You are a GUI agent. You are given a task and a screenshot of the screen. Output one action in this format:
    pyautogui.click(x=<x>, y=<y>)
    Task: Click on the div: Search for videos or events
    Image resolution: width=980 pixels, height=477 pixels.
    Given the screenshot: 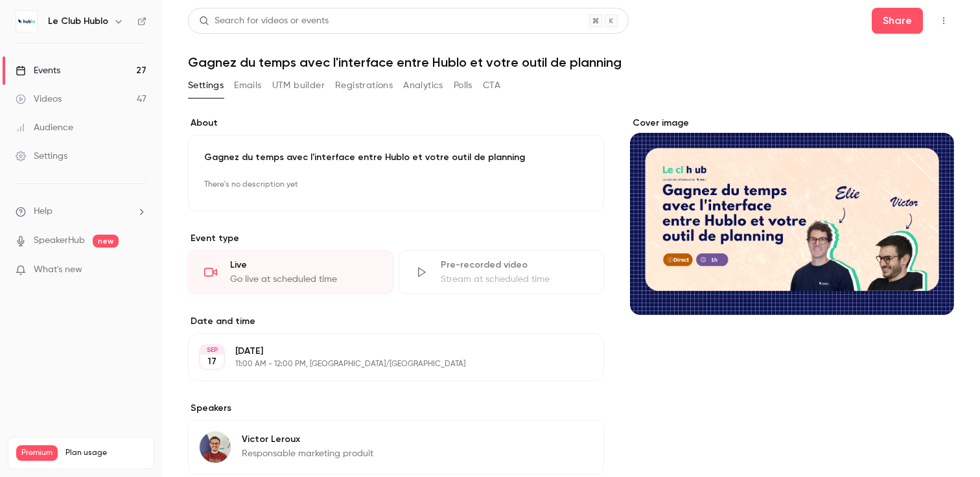 What is the action you would take?
    pyautogui.click(x=264, y=20)
    